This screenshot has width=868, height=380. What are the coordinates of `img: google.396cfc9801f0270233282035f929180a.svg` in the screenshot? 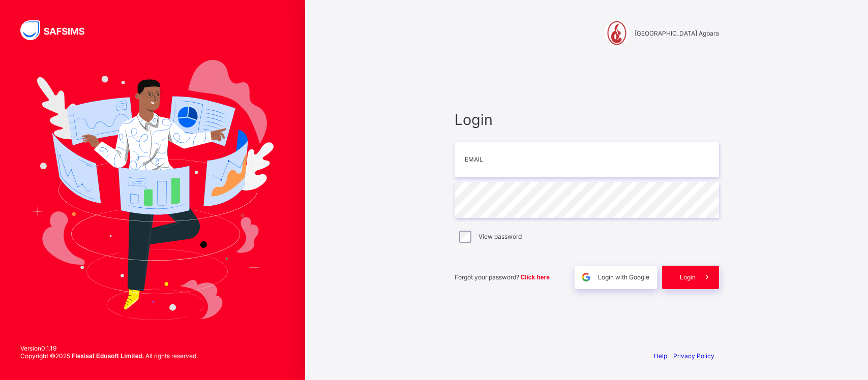 It's located at (586, 277).